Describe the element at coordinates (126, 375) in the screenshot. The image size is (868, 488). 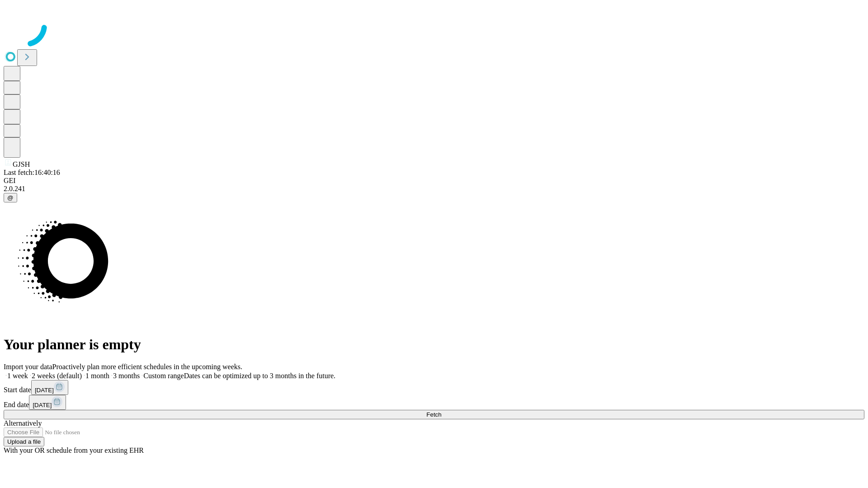
I see `span: 3 months` at that location.